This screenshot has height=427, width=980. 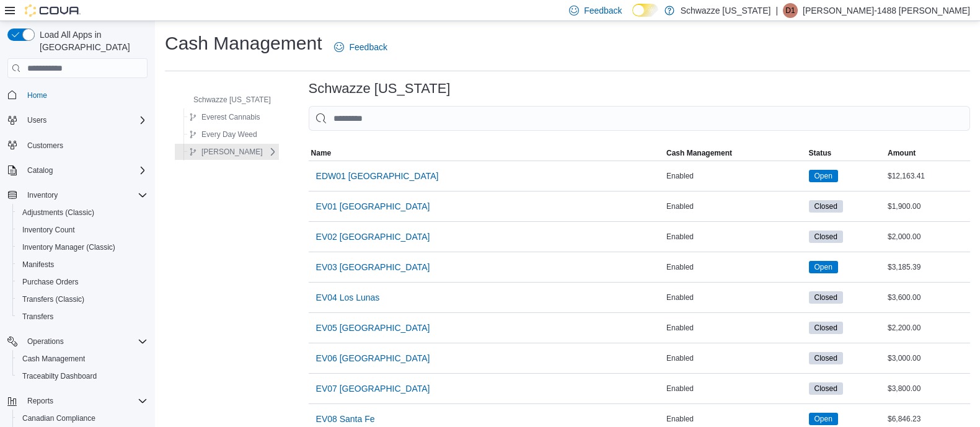 What do you see at coordinates (224, 117) in the screenshot?
I see `button: Everest Cannabis` at bounding box center [224, 117].